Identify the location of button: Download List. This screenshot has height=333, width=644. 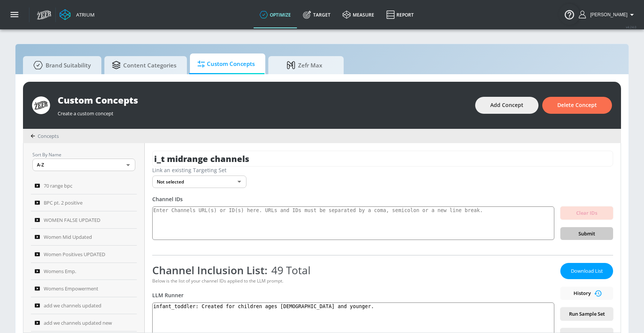
(587, 270).